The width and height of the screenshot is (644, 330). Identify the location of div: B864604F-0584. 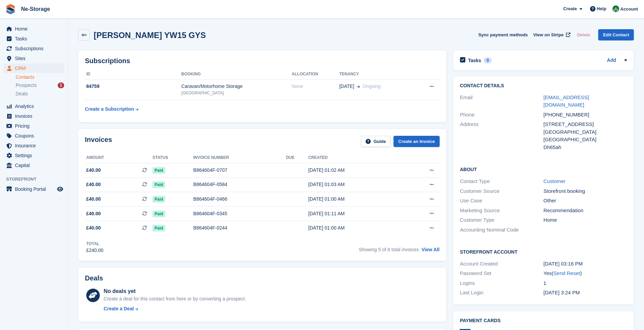
(239, 184).